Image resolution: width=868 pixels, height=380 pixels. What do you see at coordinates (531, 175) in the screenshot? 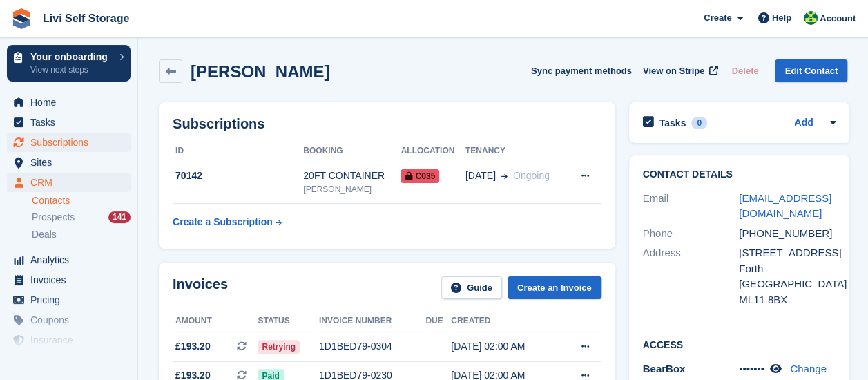
I see `span: Ongoing` at bounding box center [531, 175].